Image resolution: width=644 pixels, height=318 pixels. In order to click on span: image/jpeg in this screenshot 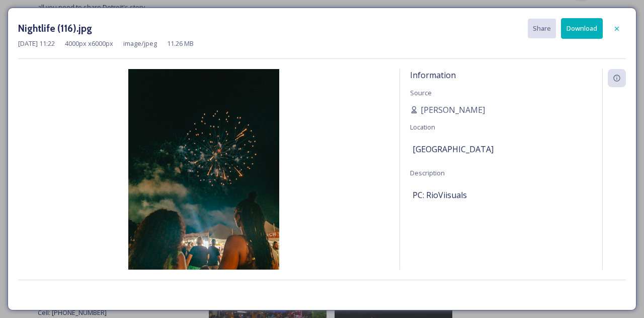, I will do `click(140, 43)`.